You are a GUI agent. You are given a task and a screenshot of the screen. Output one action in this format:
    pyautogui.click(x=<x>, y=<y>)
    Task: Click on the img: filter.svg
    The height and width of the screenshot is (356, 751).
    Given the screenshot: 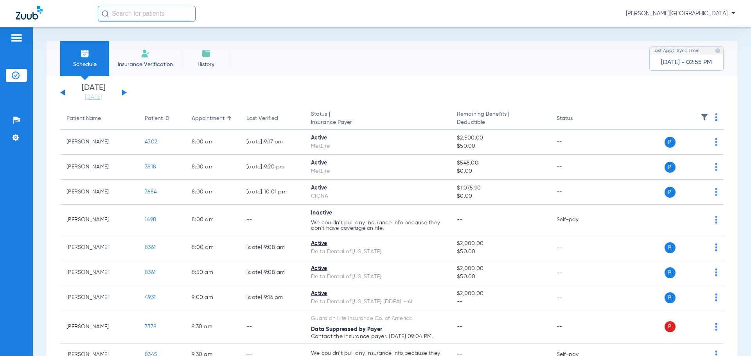 What is the action you would take?
    pyautogui.click(x=704, y=117)
    